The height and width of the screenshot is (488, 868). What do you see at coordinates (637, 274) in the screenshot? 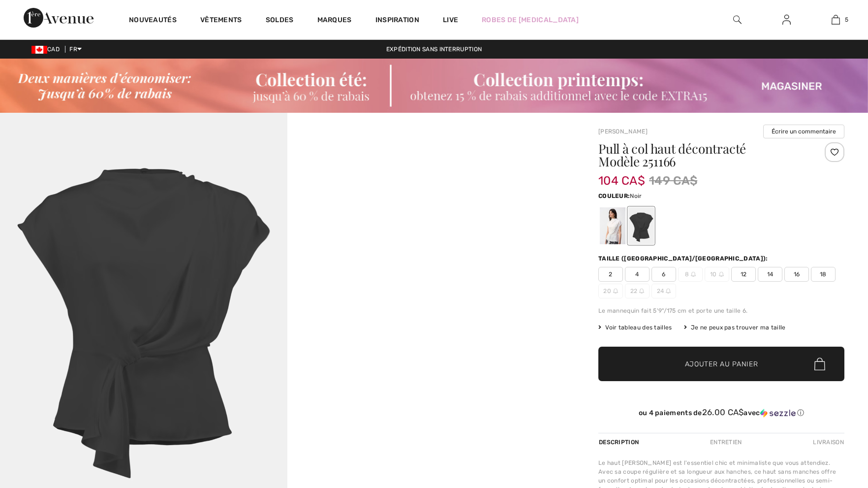
I see `span: 4` at bounding box center [637, 274].